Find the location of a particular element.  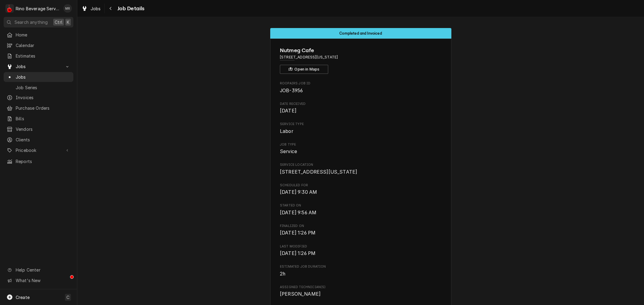

a: Calendar is located at coordinates (38, 45).